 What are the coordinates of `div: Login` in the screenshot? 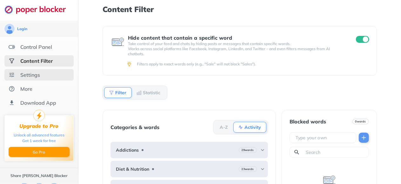 It's located at (22, 29).